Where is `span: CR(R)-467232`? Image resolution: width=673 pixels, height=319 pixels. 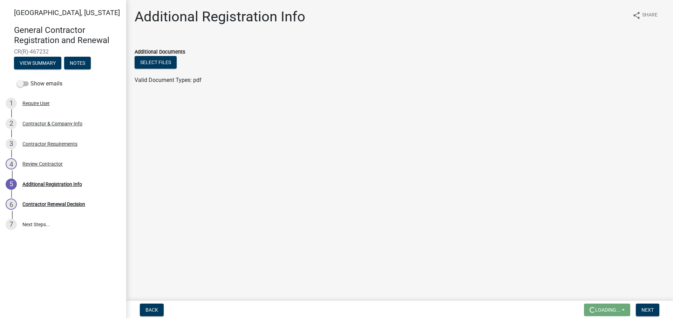 span: CR(R)-467232 is located at coordinates (63, 52).